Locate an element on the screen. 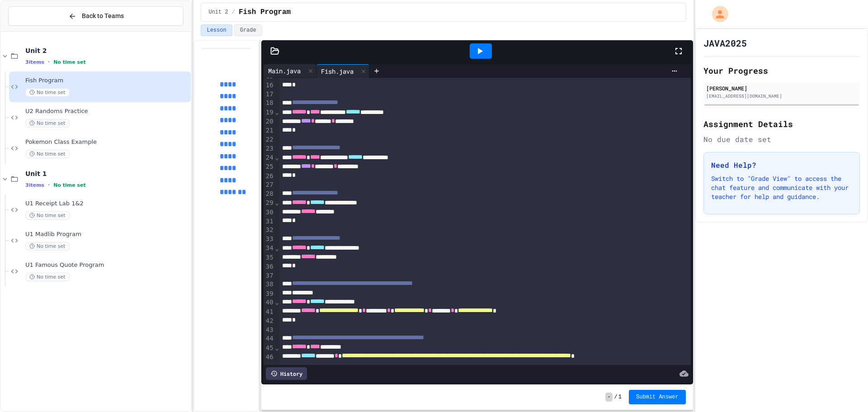 The image size is (868, 412). div: 17 is located at coordinates (269, 94).